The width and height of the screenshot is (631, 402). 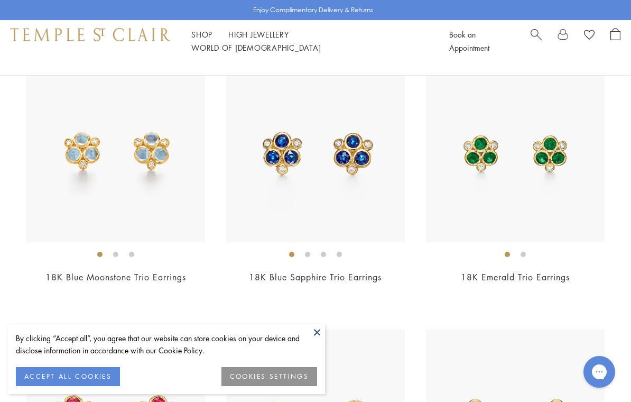 What do you see at coordinates (313, 10) in the screenshot?
I see `p: Enjoy Complimentary Delivery & Returns` at bounding box center [313, 10].